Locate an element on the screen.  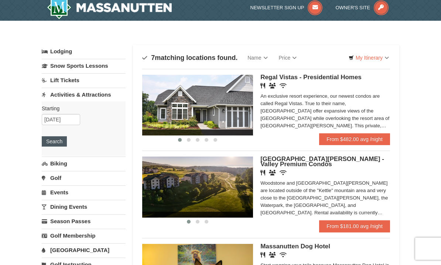
a: Activities & Attractions is located at coordinates (84, 94).